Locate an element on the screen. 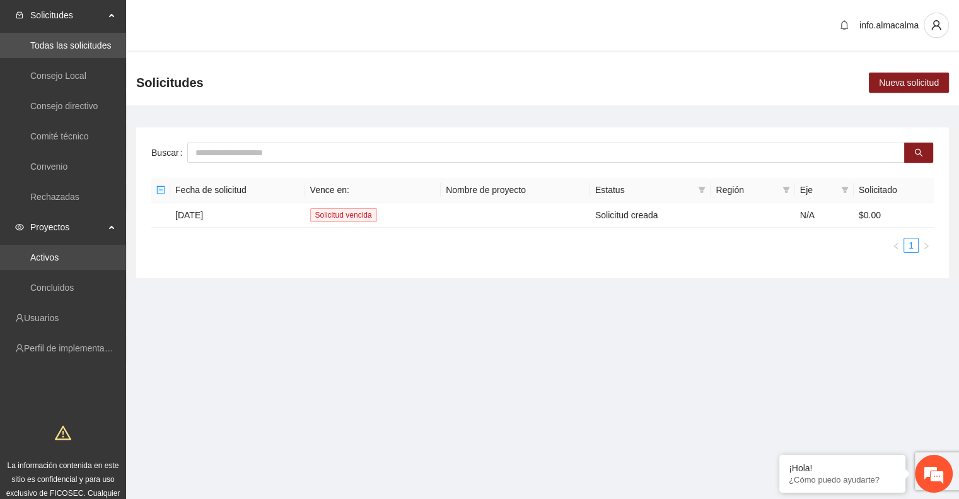 The height and width of the screenshot is (499, 959). span: Nueva solicitud is located at coordinates (909, 83).